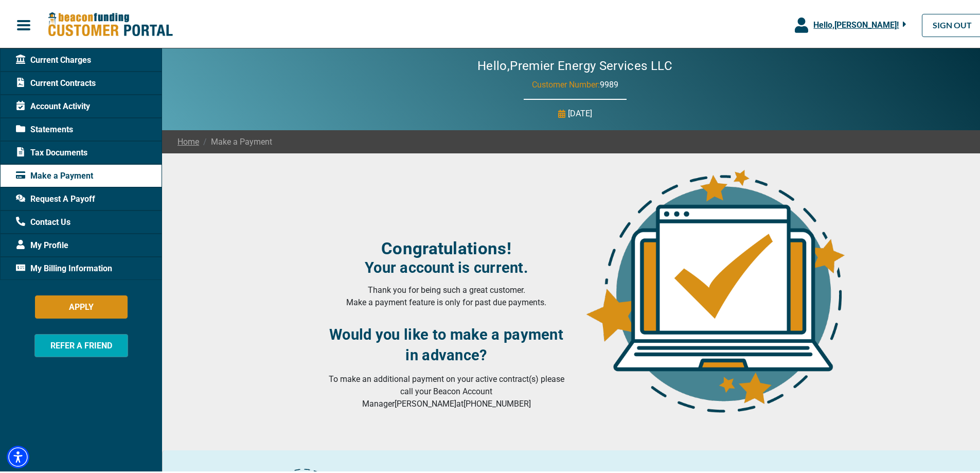 The width and height of the screenshot is (980, 473). Describe the element at coordinates (447, 343) in the screenshot. I see `h3: Would you like to make a payment in advance?` at that location.